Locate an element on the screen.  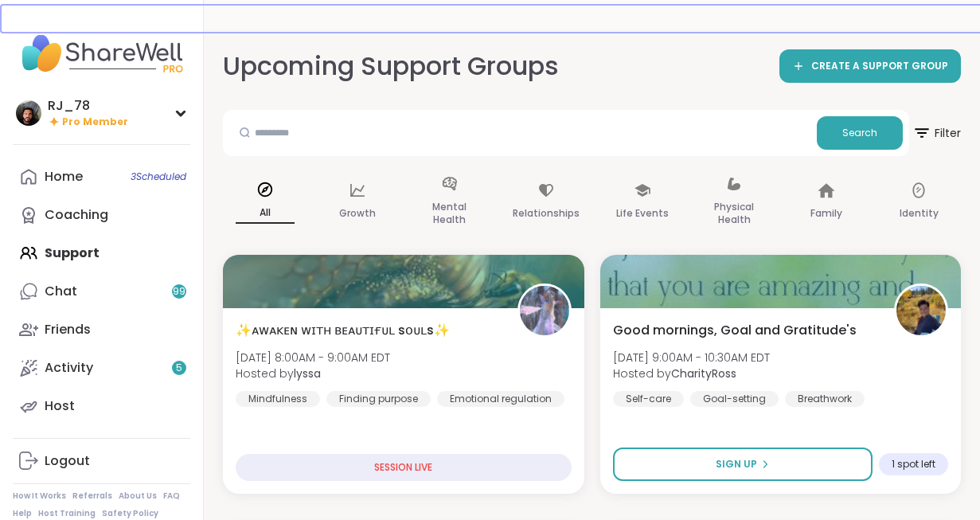
span: Pro Member is located at coordinates (94, 122).